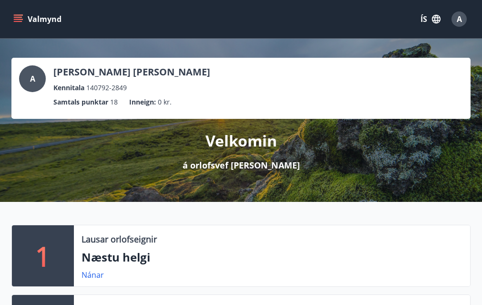  Describe the element at coordinates (143, 102) in the screenshot. I see `p: Inneign :` at that location.